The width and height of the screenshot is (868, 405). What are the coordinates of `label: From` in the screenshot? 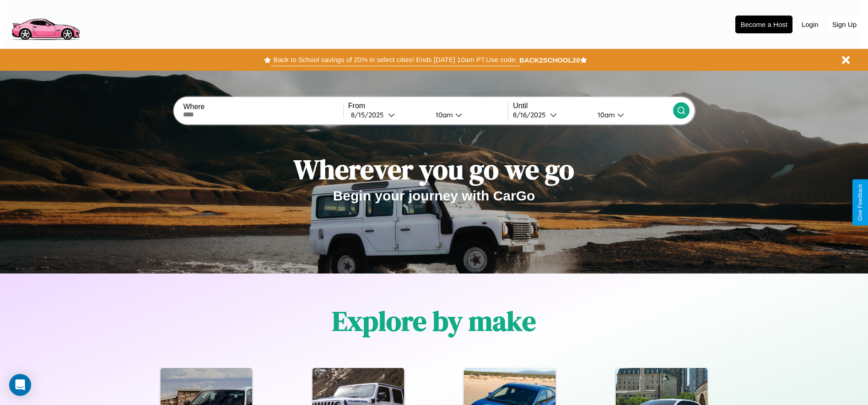 It's located at (428, 106).